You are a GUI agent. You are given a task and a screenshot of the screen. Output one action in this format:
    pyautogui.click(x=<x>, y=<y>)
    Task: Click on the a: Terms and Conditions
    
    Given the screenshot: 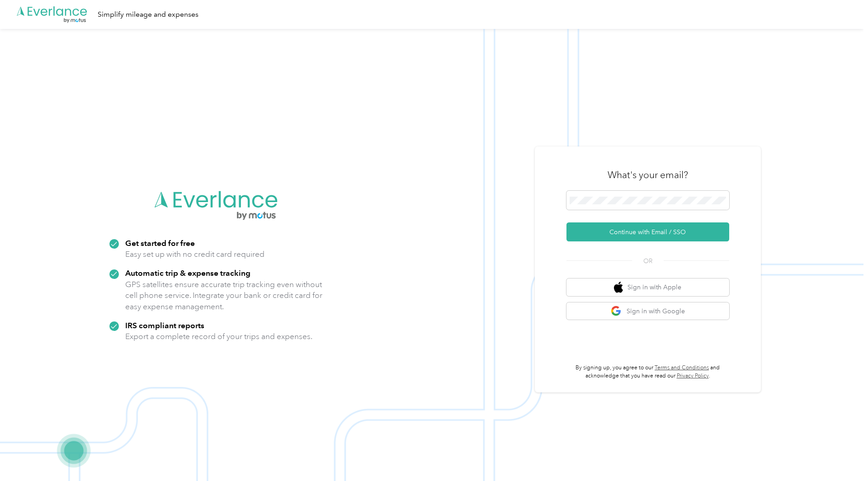 What is the action you would take?
    pyautogui.click(x=681, y=368)
    